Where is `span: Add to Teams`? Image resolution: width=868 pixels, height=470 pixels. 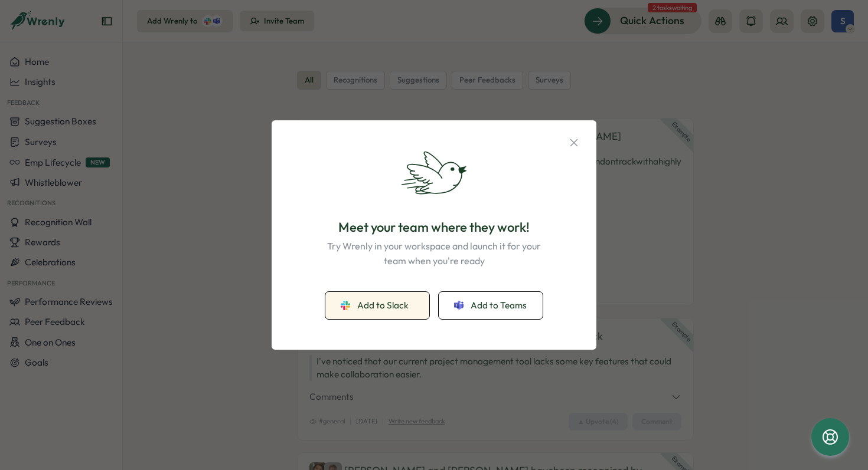 span: Add to Teams is located at coordinates (498, 306).